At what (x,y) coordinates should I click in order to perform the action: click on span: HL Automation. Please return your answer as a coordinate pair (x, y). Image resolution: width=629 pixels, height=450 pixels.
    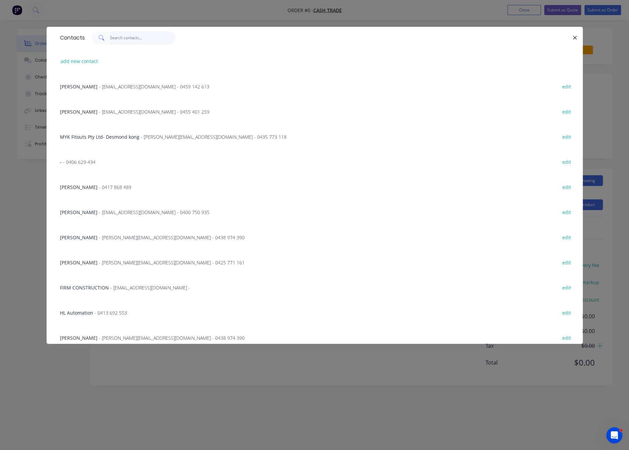
    Looking at the image, I should click on (76, 313).